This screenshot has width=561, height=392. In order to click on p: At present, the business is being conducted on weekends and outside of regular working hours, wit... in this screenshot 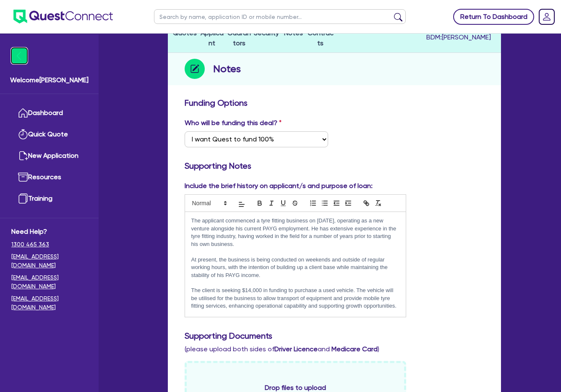, I will do `click(295, 267)`.